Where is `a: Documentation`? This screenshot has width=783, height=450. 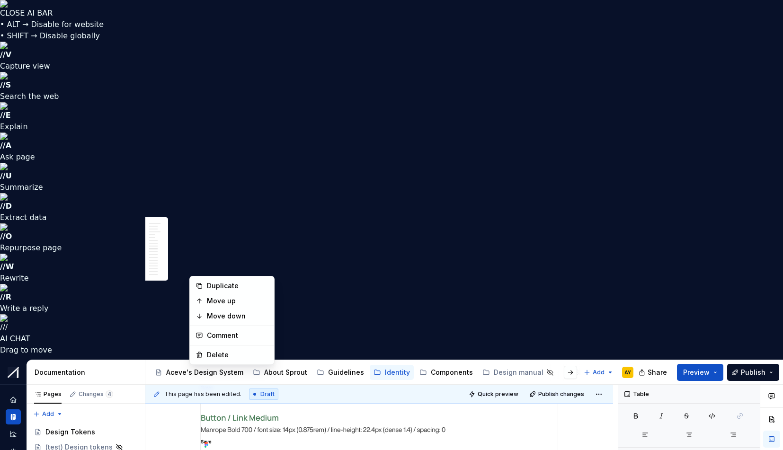
a: Documentation is located at coordinates (13, 417).